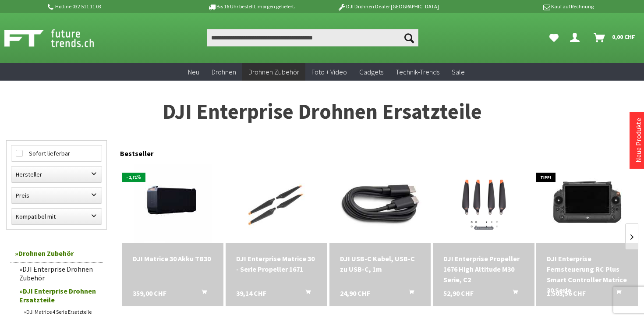 Image resolution: width=644 pixels, height=319 pixels. What do you see at coordinates (251, 6) in the screenshot?
I see `p: Bis 16 Uhr bestellt, morgen geliefert.` at bounding box center [251, 6].